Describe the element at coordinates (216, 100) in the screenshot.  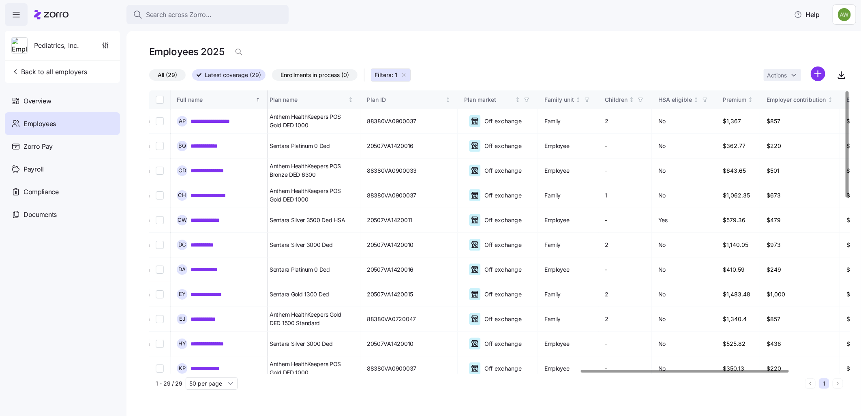
I see `div: Full name` at that location.